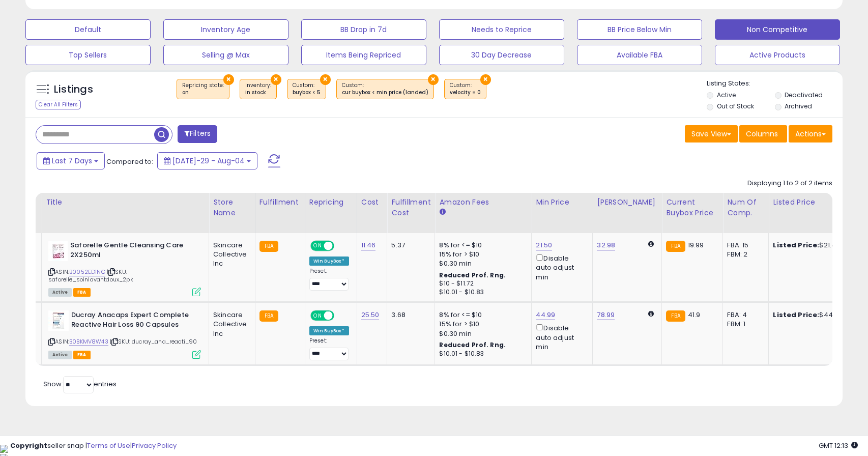  I want to click on span: | SKU: ducray_ana_reacti_90, so click(153, 342).